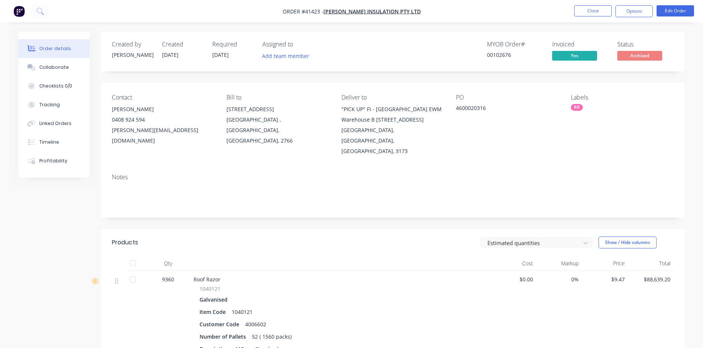  What do you see at coordinates (604, 279) in the screenshot?
I see `span: $9.47` at bounding box center [604, 279].